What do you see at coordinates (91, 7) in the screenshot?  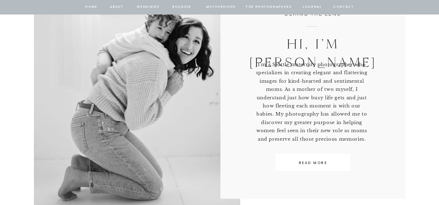 I see `nav: home` at bounding box center [91, 7].